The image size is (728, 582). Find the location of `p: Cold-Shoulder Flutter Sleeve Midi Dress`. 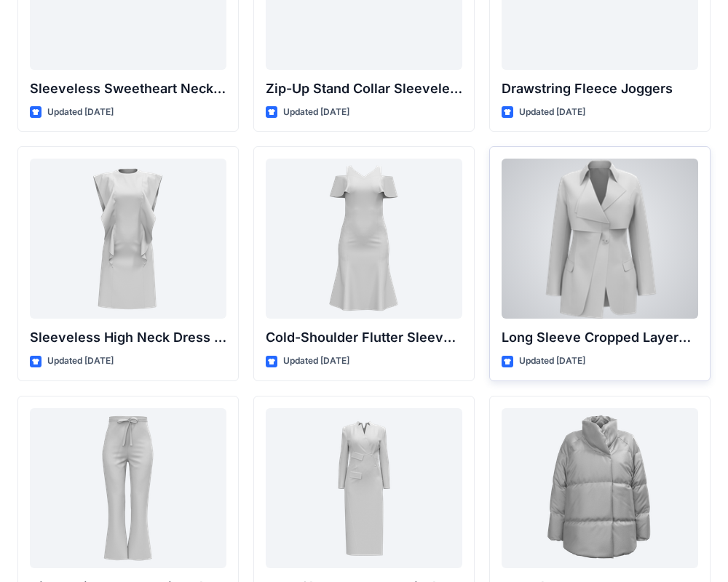

p: Cold-Shoulder Flutter Sleeve Midi Dress is located at coordinates (364, 338).